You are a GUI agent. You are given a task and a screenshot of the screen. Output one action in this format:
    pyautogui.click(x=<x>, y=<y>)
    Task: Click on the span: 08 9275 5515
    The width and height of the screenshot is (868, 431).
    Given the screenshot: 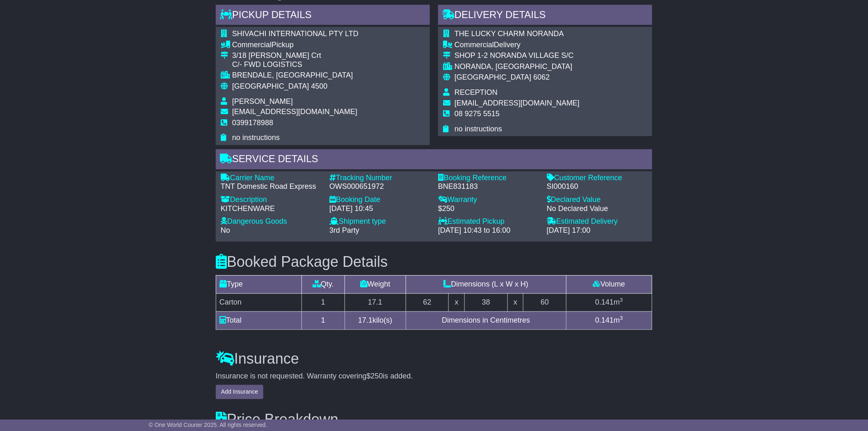 What is the action you would take?
    pyautogui.click(x=477, y=114)
    